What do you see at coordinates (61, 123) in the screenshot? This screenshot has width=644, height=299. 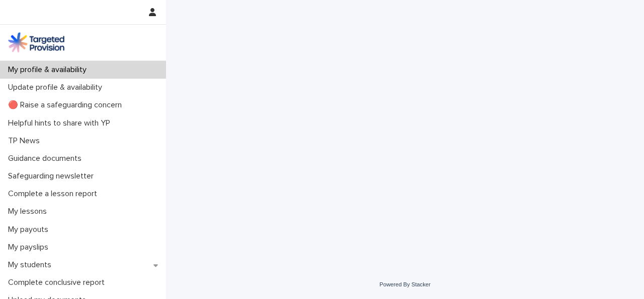 I see `p: Helpful hints to share with YP` at bounding box center [61, 123].